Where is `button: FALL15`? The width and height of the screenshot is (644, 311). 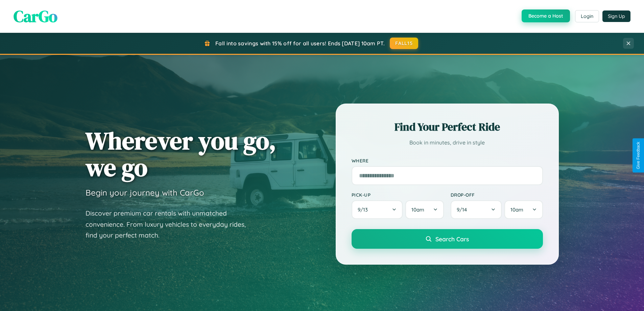 button: FALL15 is located at coordinates (404, 43).